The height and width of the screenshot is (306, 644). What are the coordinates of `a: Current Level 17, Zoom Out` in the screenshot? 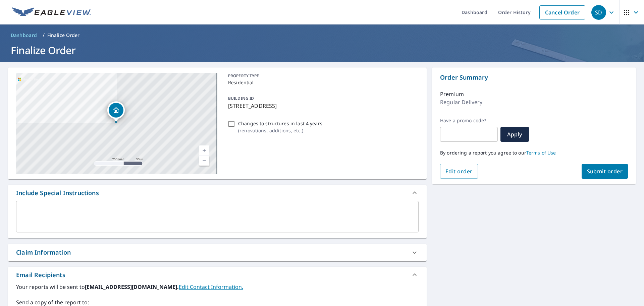 It's located at (204, 160).